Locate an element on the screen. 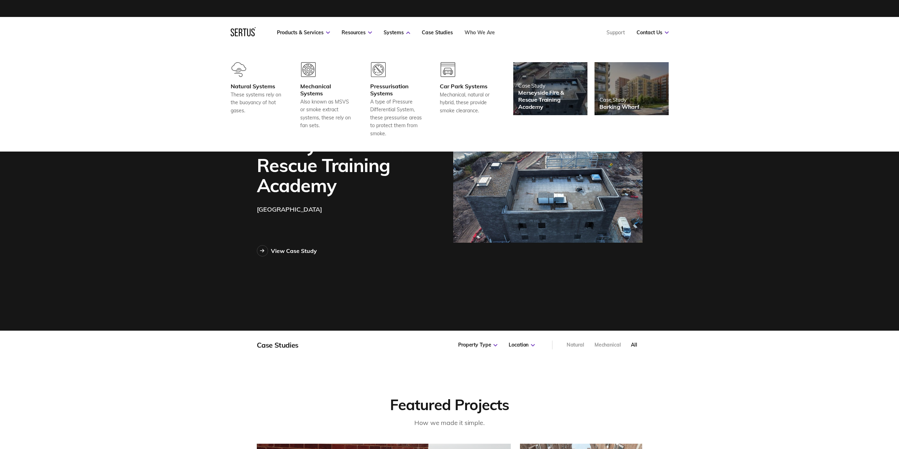 This screenshot has height=449, width=899. a: Natural SystemsThese systems rely on the buoyancy of hot gases. is located at coordinates (257, 100).